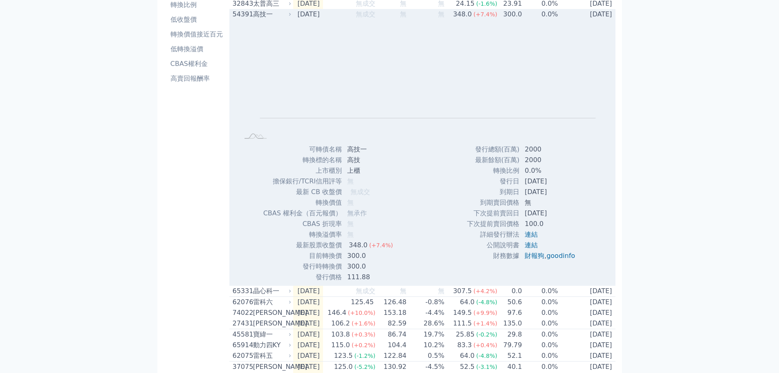 The height and width of the screenshot is (373, 779). Describe the element at coordinates (463, 14) in the screenshot. I see `div: 348.0` at that location.